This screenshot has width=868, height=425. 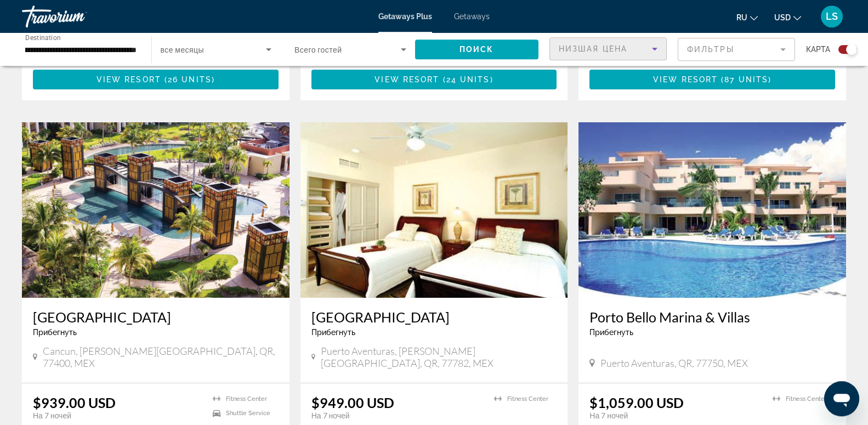 I want to click on button: View Resort(24 units), so click(x=434, y=80).